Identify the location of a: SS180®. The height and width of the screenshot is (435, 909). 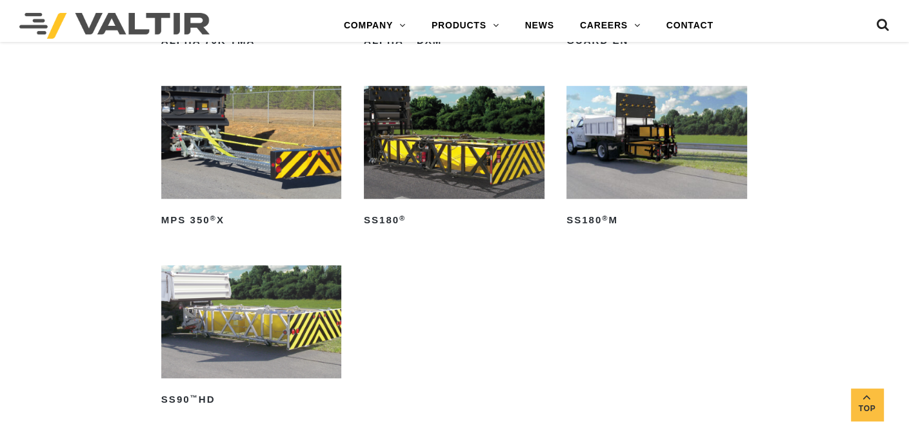
(454, 158).